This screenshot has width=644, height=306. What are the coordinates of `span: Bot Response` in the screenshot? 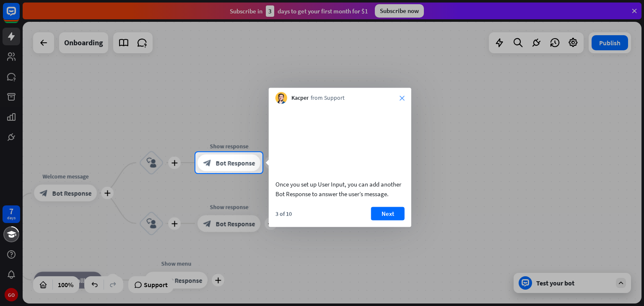 It's located at (235, 162).